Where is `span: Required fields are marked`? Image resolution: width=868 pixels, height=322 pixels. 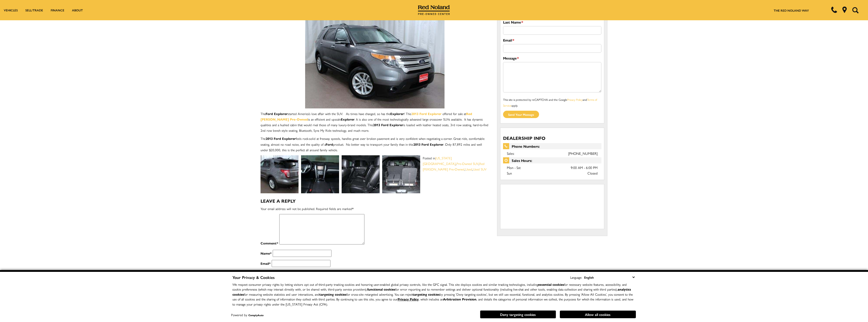 span: Required fields are marked is located at coordinates (335, 209).